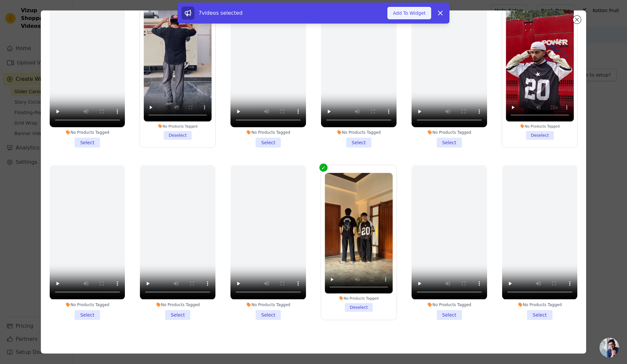 The width and height of the screenshot is (627, 364). Describe the element at coordinates (220, 13) in the screenshot. I see `span: 7 videos selected` at that location.